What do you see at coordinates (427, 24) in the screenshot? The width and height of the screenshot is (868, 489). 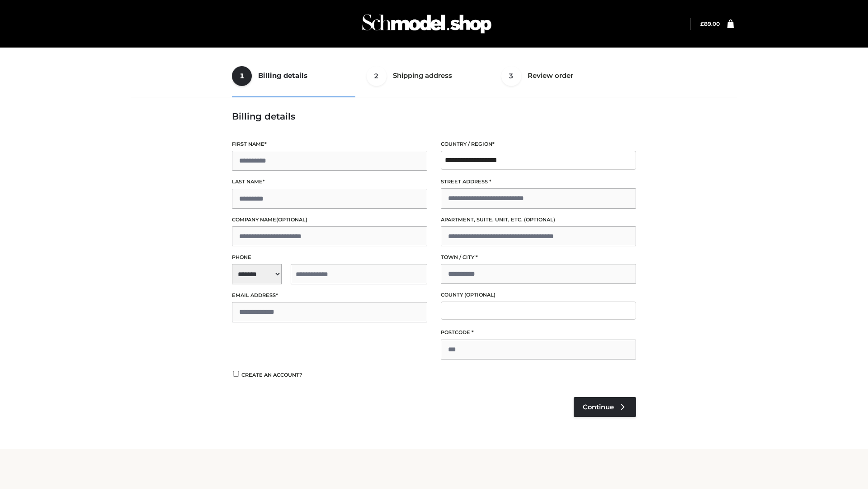 I see `a: Schmodel Admin 964` at bounding box center [427, 24].